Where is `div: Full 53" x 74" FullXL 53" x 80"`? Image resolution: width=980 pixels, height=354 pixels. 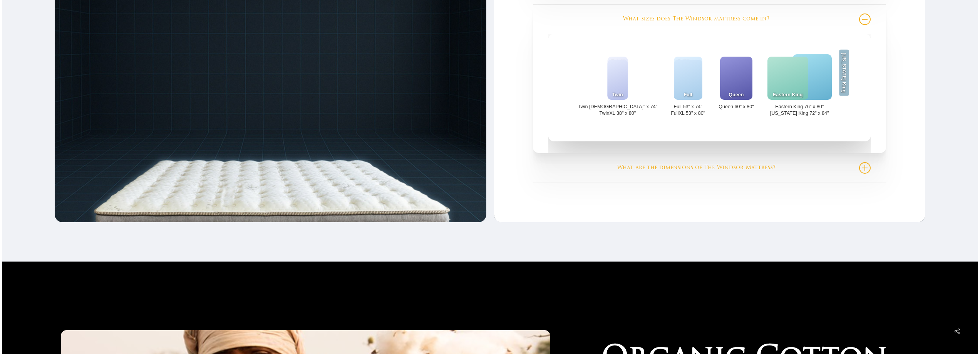 div: Full 53" x 74" FullXL 53" x 80" is located at coordinates (688, 110).